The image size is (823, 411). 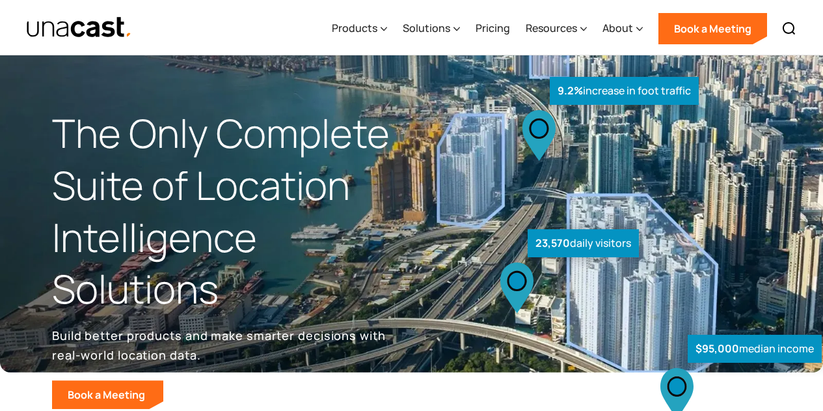 I want to click on strong: 23,570, so click(x=552, y=243).